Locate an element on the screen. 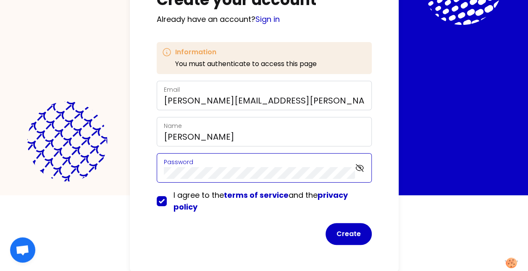  a: terms of service is located at coordinates (256, 195).